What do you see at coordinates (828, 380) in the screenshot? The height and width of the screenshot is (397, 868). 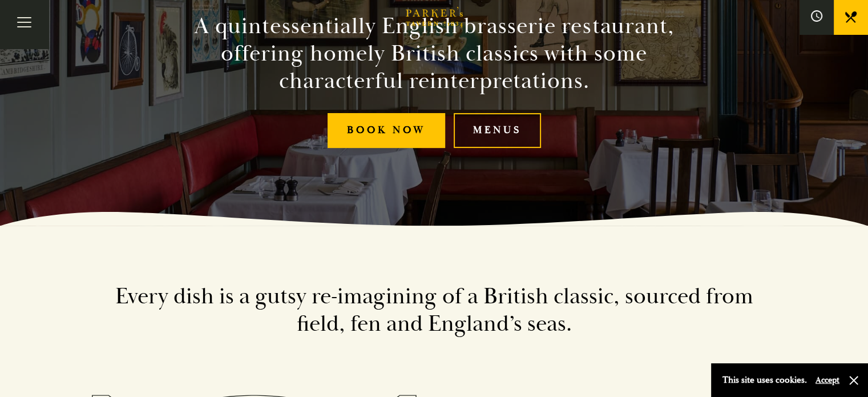 I see `button: Accept` at bounding box center [828, 380].